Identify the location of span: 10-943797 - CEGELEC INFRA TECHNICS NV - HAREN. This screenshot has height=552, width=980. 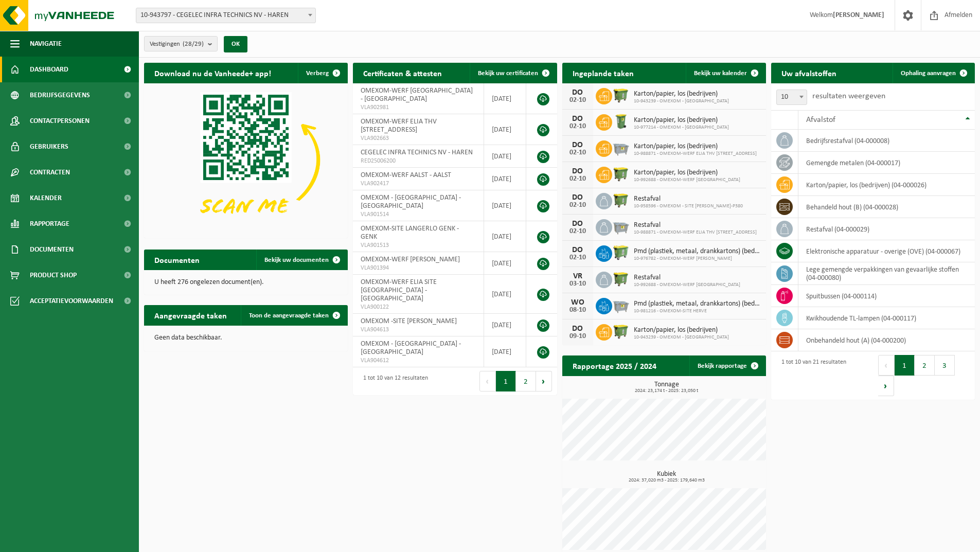
(226, 16).